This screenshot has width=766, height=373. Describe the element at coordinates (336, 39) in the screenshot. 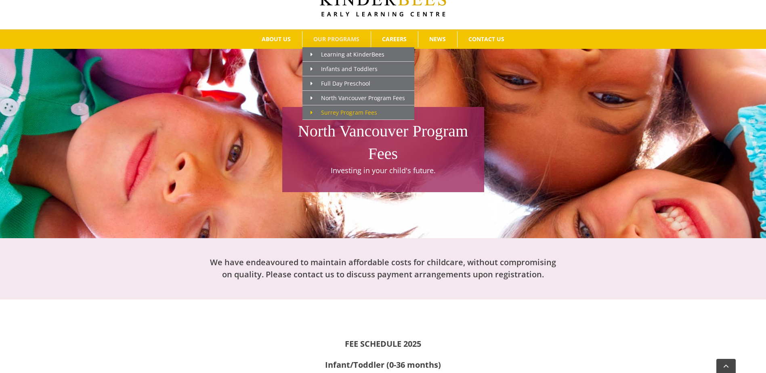

I see `a: OUR PROGRAMS` at that location.